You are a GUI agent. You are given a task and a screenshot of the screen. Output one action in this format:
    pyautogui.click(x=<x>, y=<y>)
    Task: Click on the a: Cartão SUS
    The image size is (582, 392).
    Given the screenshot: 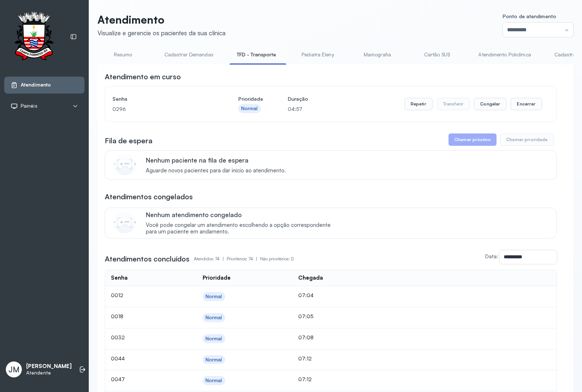 What is the action you would take?
    pyautogui.click(x=437, y=55)
    